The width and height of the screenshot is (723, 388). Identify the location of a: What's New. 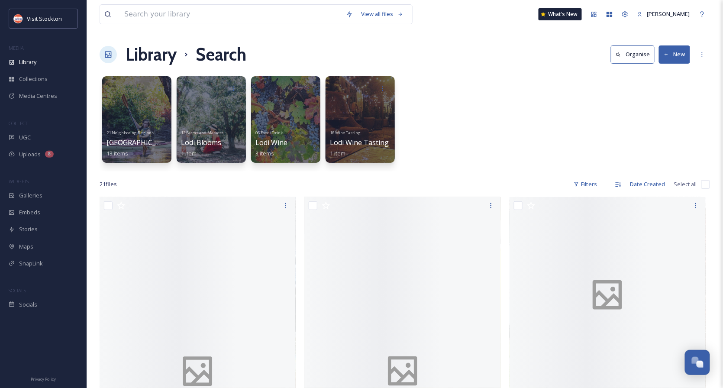
(560, 14).